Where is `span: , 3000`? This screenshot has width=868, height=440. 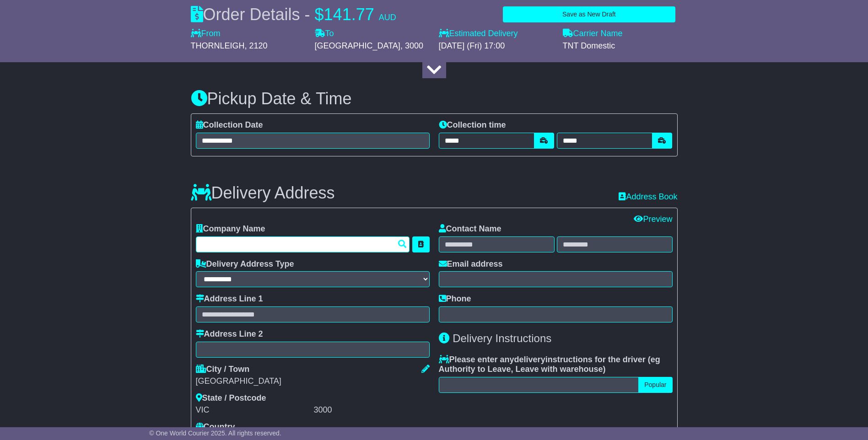
span: , 3000 is located at coordinates (412, 46).